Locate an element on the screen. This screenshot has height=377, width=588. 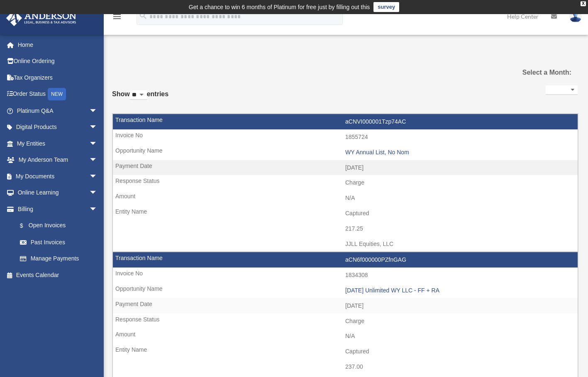
a: Online Ordering is located at coordinates (58, 61).